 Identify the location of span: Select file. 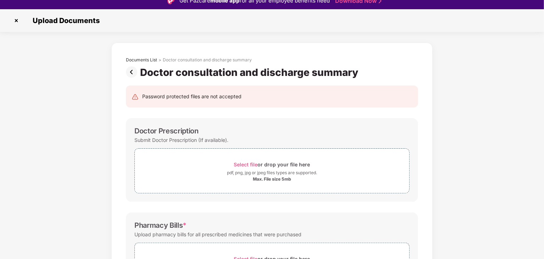
(246, 164).